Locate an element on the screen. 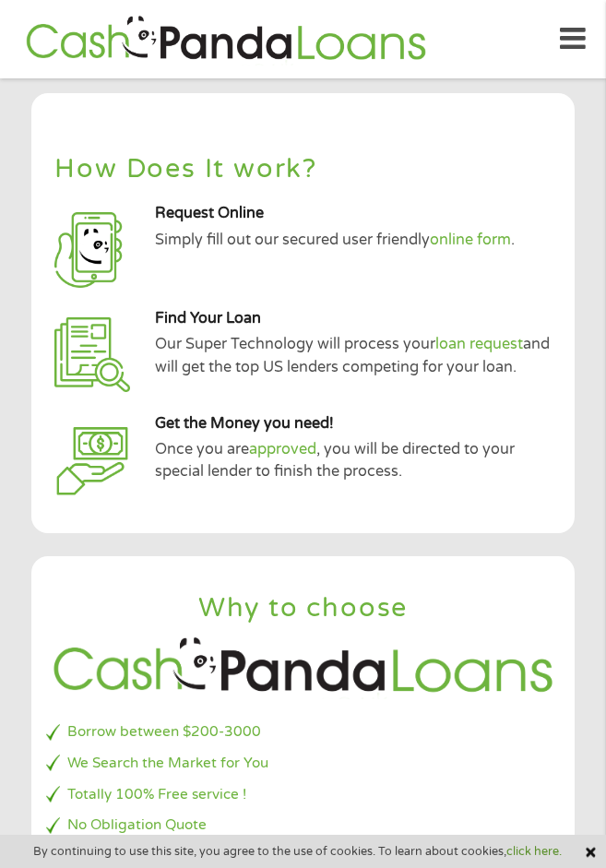  img: applying for advance loan is located at coordinates (91, 459).